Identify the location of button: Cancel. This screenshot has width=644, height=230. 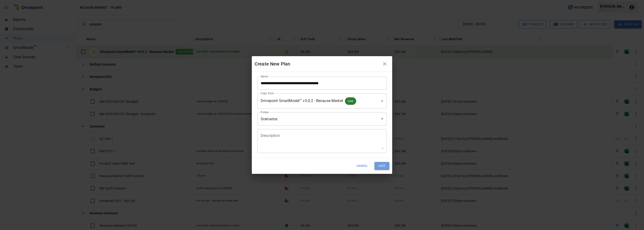
(362, 166).